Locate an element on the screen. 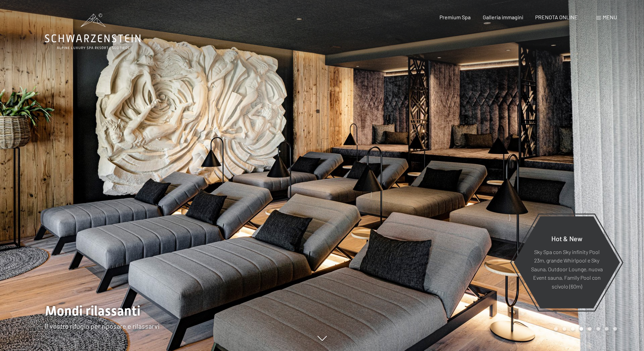 This screenshot has width=644, height=351. span: PRENOTA ONLINE is located at coordinates (556, 17).